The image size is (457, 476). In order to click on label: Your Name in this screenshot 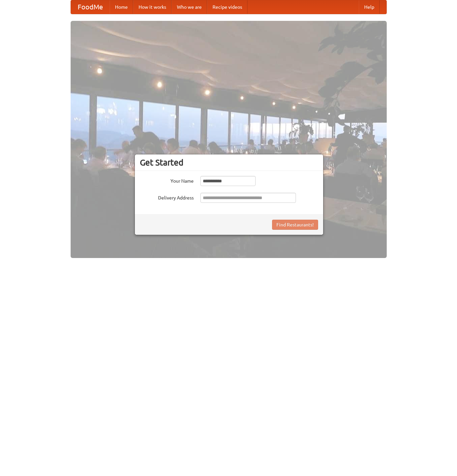, I will do `click(167, 180)`.